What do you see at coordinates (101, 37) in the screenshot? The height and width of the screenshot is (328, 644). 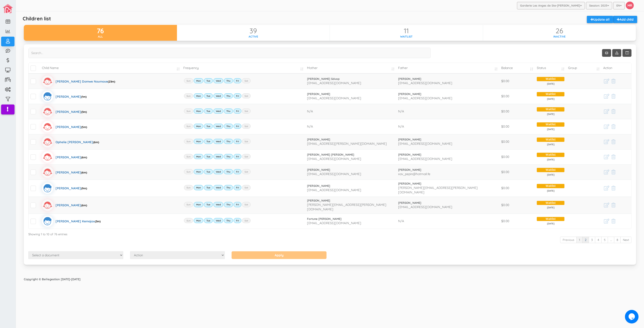 I see `div: All` at bounding box center [101, 37].